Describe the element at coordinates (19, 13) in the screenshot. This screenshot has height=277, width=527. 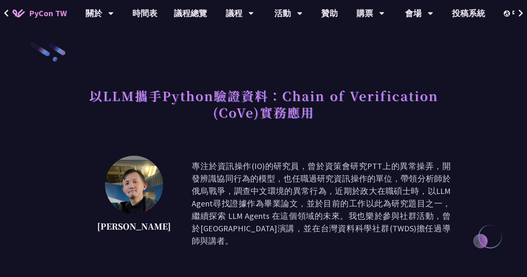
I see `img: Home icon of PyCon TW 2025` at that location.